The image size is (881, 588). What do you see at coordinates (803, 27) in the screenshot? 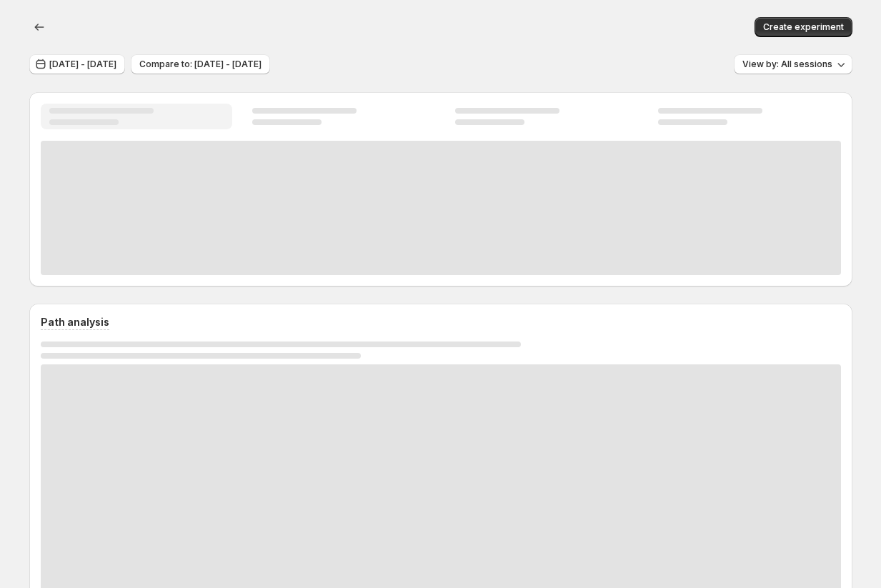
I see `button: Create experiment` at bounding box center [803, 27].